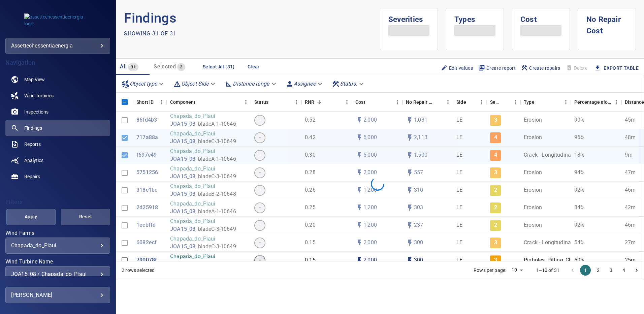  I want to click on a: map noActive, so click(57, 79).